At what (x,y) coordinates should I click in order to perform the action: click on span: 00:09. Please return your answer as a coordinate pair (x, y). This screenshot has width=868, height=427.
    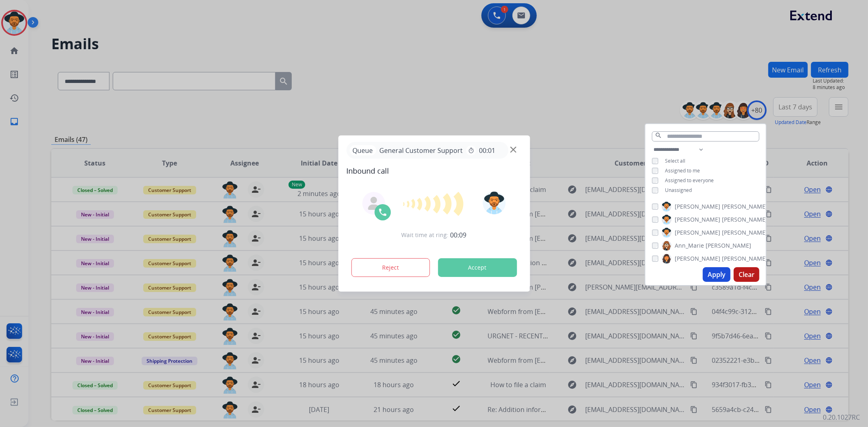
    Looking at the image, I should click on (459, 235).